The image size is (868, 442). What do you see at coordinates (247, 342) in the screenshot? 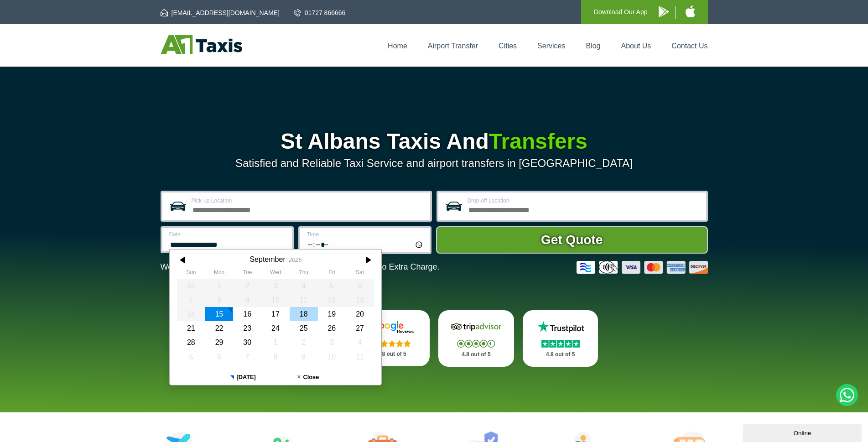
I see `div: 30 September 2025` at bounding box center [247, 342].